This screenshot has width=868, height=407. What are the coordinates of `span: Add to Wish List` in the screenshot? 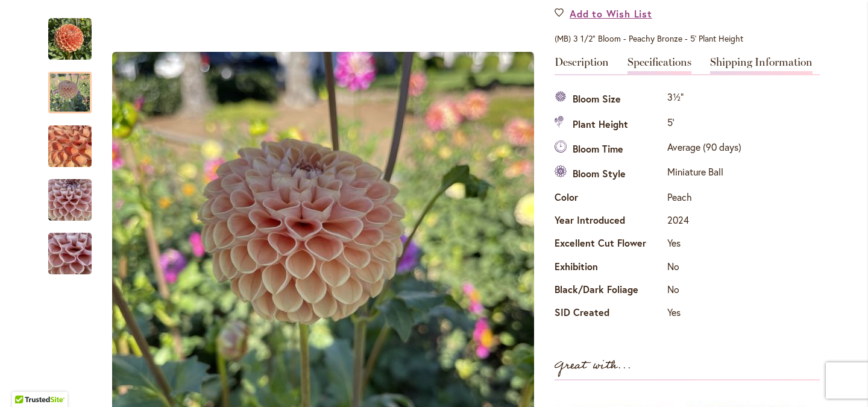 It's located at (611, 14).